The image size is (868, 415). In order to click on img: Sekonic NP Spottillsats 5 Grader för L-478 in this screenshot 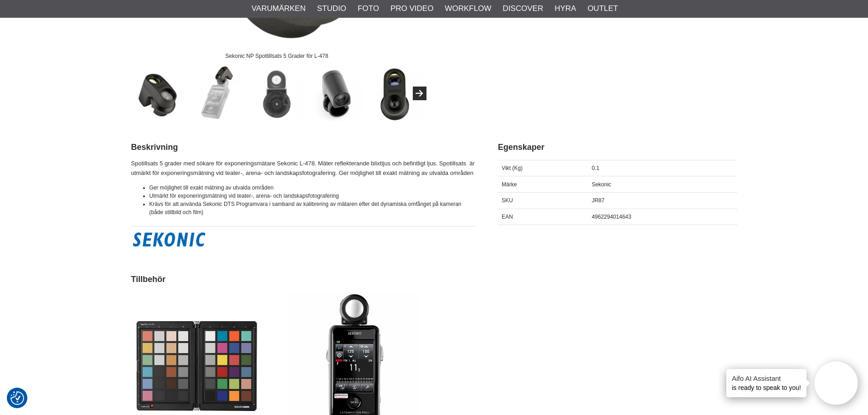, I will do `click(159, 93)`.